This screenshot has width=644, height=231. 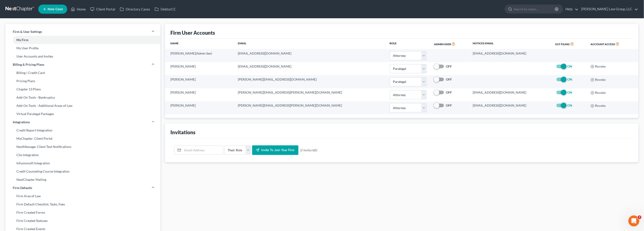 I want to click on span: New Case, so click(x=55, y=9).